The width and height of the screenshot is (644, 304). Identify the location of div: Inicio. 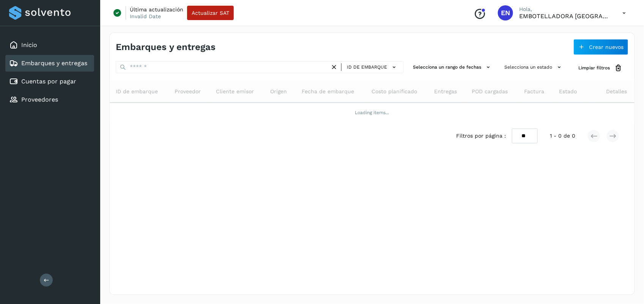
(50, 45).